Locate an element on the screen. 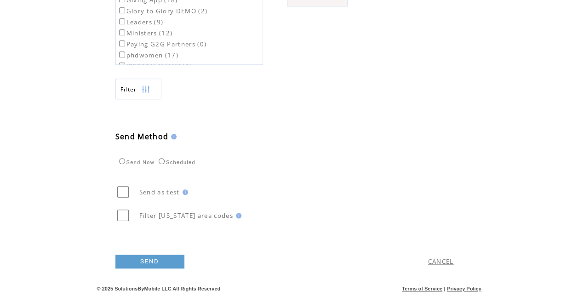  span: © 2025 SolutionsByMobile LLC All Rights Reserved is located at coordinates (159, 289).